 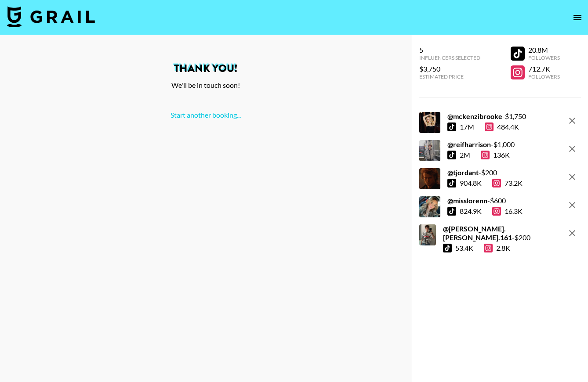 What do you see at coordinates (463, 172) in the screenshot?
I see `strong: @ tjordant` at bounding box center [463, 172].